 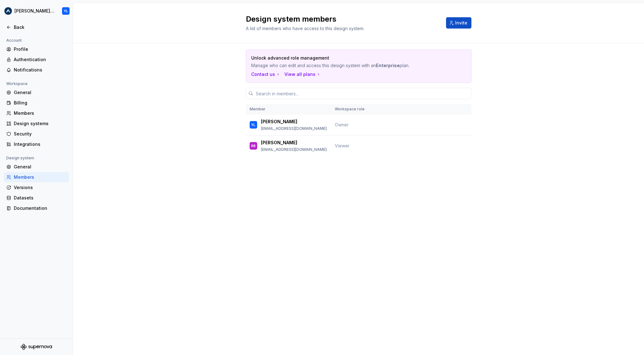 I want to click on p: Unlock advanced role management, so click(x=337, y=58).